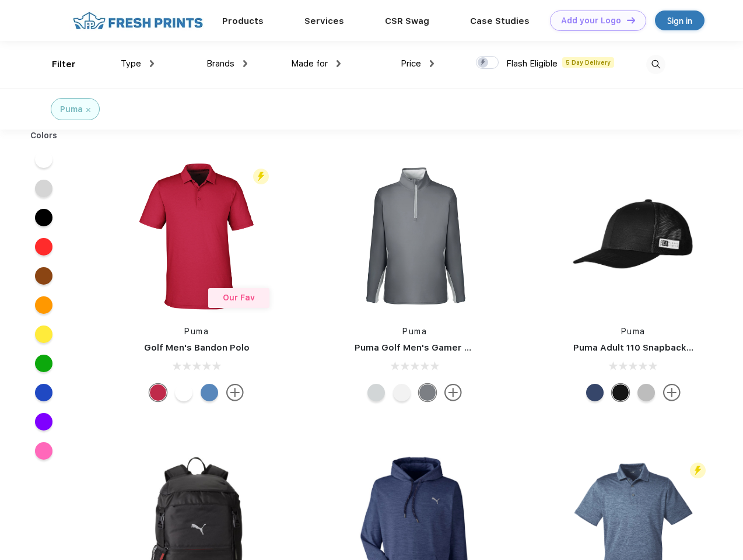 The image size is (743, 560). What do you see at coordinates (411, 63) in the screenshot?
I see `span: Price` at bounding box center [411, 63].